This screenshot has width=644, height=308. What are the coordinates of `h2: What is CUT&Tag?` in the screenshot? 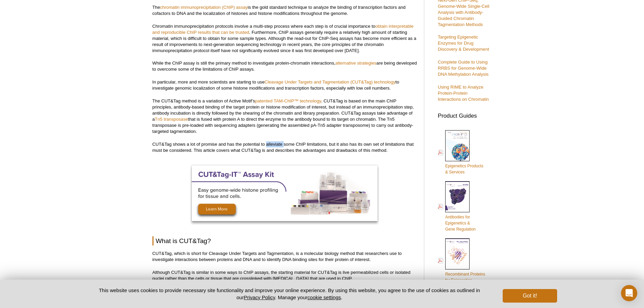 It's located at (285, 241).